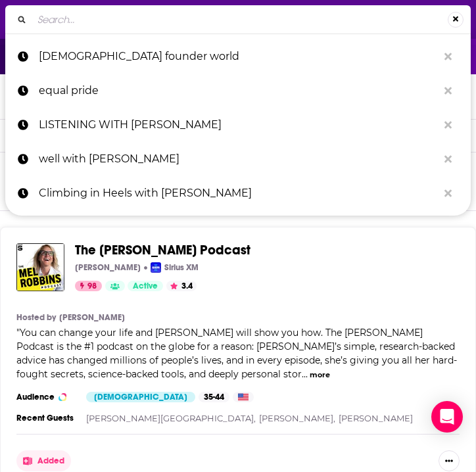  I want to click on button: more, so click(320, 374).